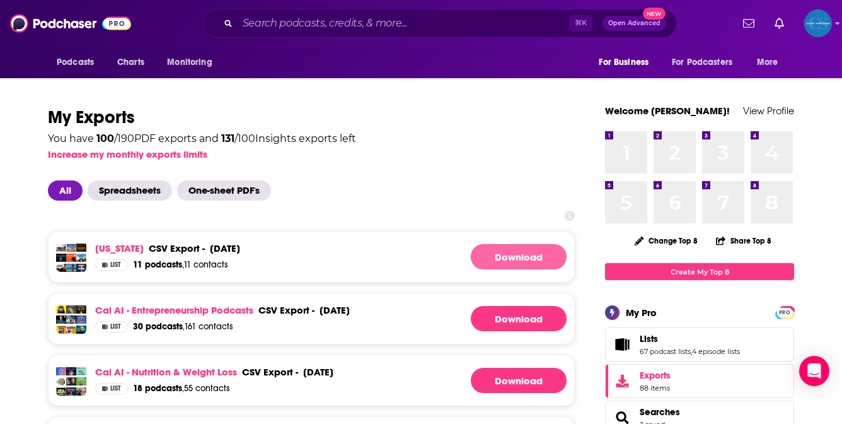  I want to click on img: Eye on the Issues, so click(81, 259).